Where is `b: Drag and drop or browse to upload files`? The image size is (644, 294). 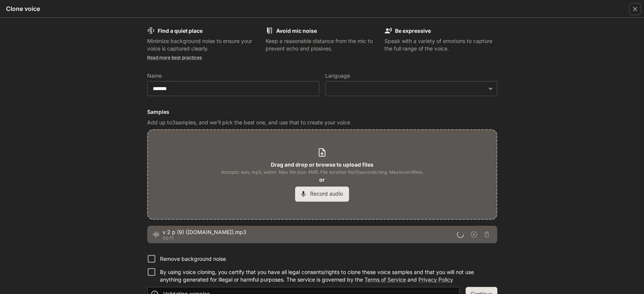 b: Drag and drop or browse to upload files is located at coordinates (322, 164).